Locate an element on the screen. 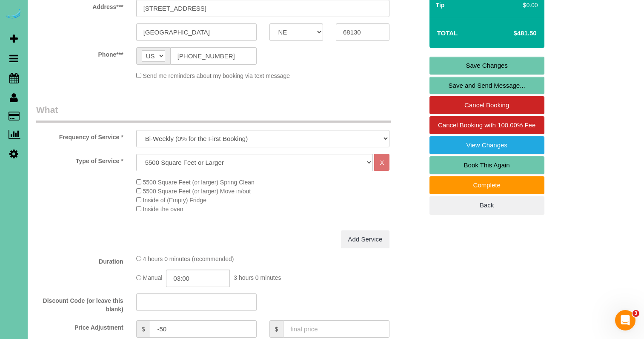 The height and width of the screenshot is (339, 644). a: Back is located at coordinates (487, 205).